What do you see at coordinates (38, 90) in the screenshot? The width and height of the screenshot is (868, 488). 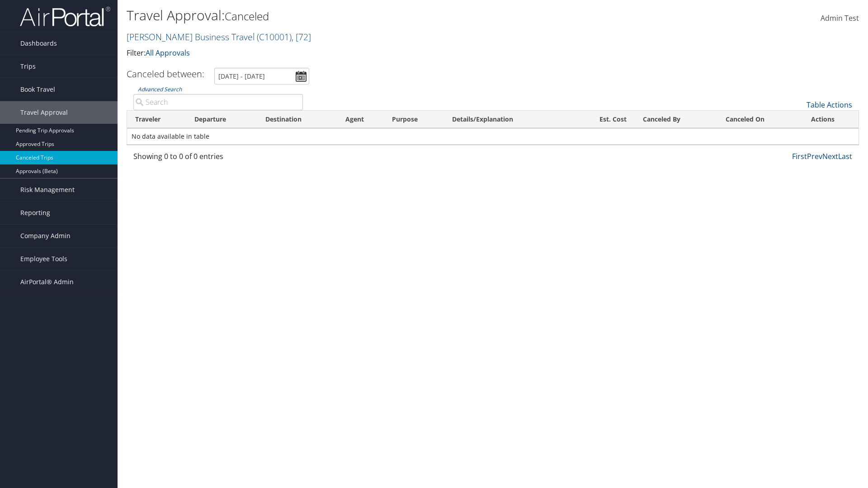 I see `span: Book Travel` at bounding box center [38, 90].